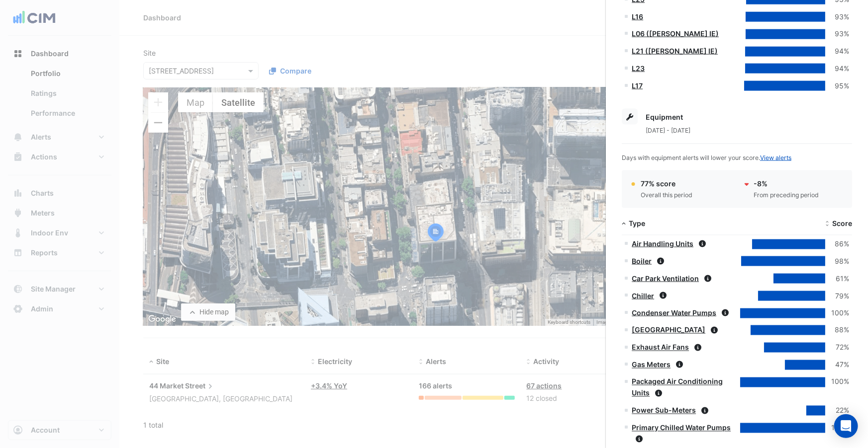 The image size is (868, 448). What do you see at coordinates (837, 348) in the screenshot?
I see `div: 72%` at bounding box center [837, 348].